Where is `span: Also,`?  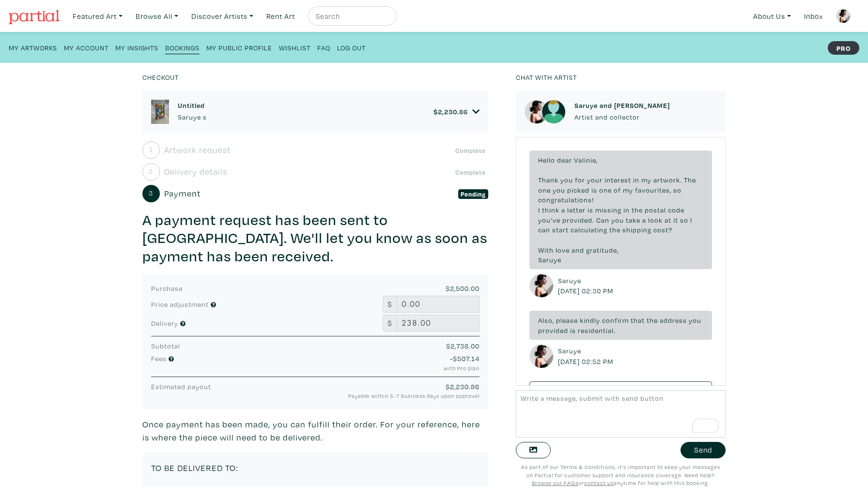
span: Also, is located at coordinates (546, 320).